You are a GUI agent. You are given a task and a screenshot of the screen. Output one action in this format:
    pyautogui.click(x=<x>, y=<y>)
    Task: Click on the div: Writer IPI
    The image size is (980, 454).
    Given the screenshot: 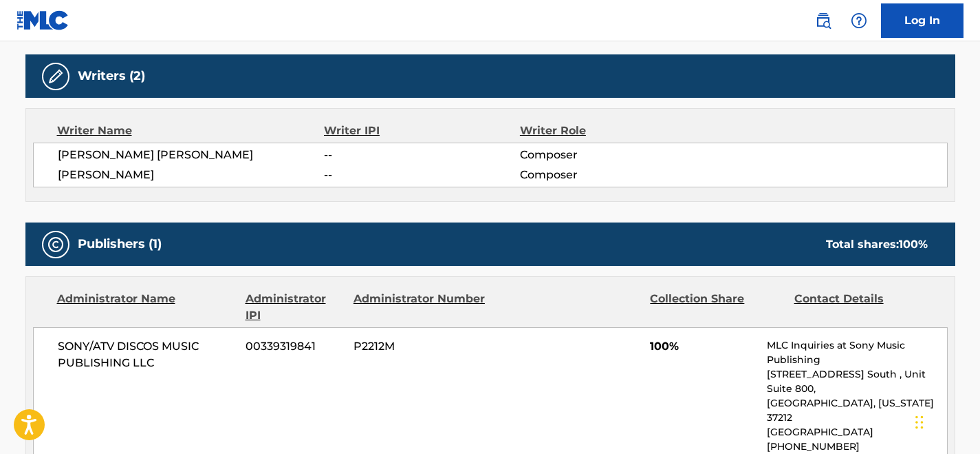 What is the action you would take?
    pyautogui.click(x=422, y=131)
    